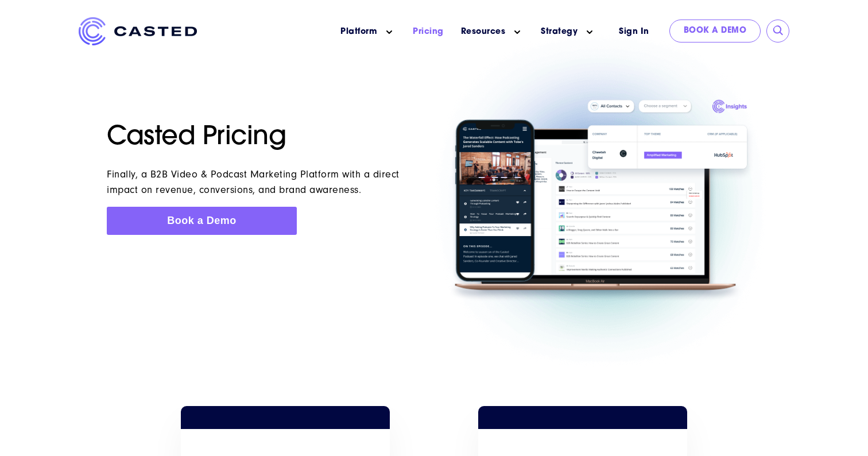 This screenshot has height=456, width=868. What do you see at coordinates (201, 220) in the screenshot?
I see `span: Book a Demo` at bounding box center [201, 220].